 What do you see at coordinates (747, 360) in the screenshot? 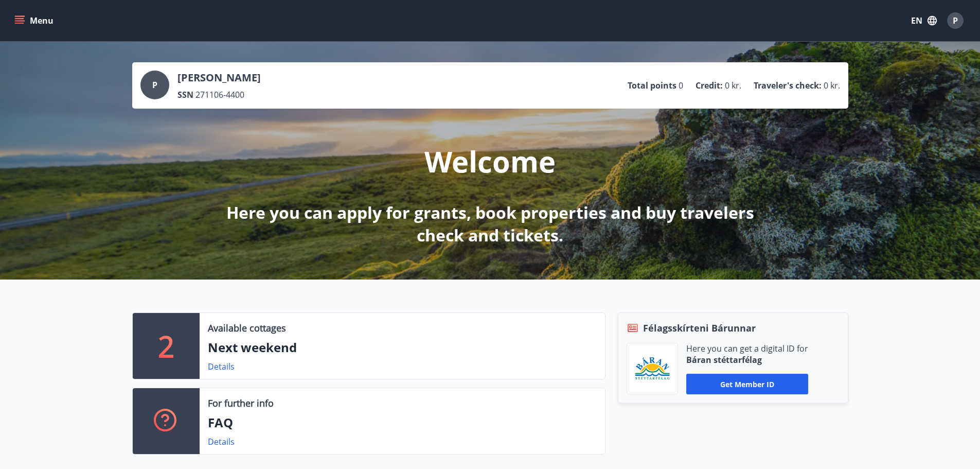
I see `p: Báran stéttarfélag` at bounding box center [747, 360].